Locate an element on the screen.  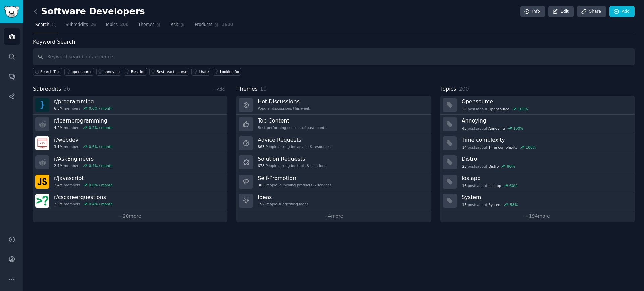
h3: Self-Promotion is located at coordinates (295, 178).